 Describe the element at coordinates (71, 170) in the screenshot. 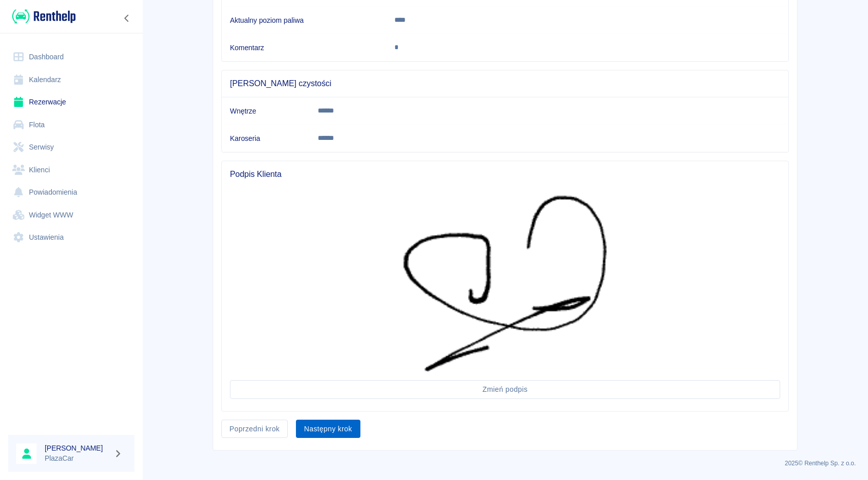

I see `a: Klienci` at that location.